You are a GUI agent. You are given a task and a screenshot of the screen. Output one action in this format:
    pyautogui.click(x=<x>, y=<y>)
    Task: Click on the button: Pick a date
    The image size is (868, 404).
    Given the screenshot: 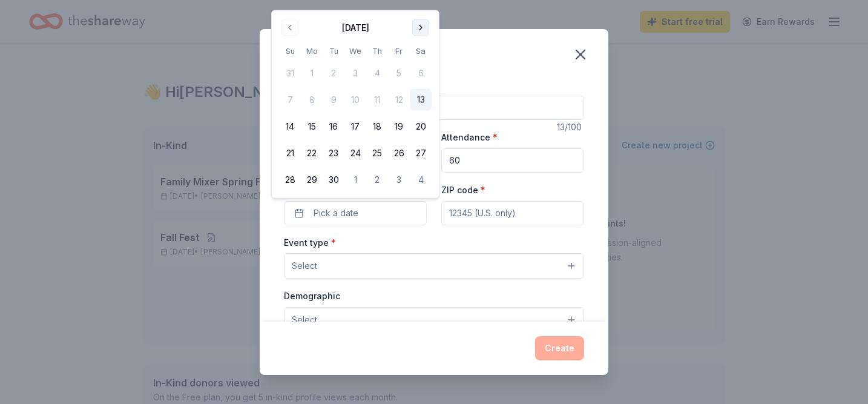 What is the action you would take?
    pyautogui.click(x=355, y=213)
    